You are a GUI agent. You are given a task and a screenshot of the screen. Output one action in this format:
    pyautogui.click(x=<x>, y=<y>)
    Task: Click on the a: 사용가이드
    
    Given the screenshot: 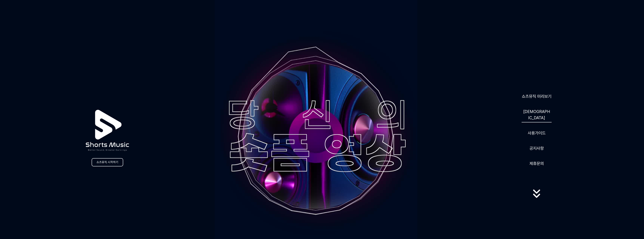 What is the action you would take?
    pyautogui.click(x=537, y=133)
    